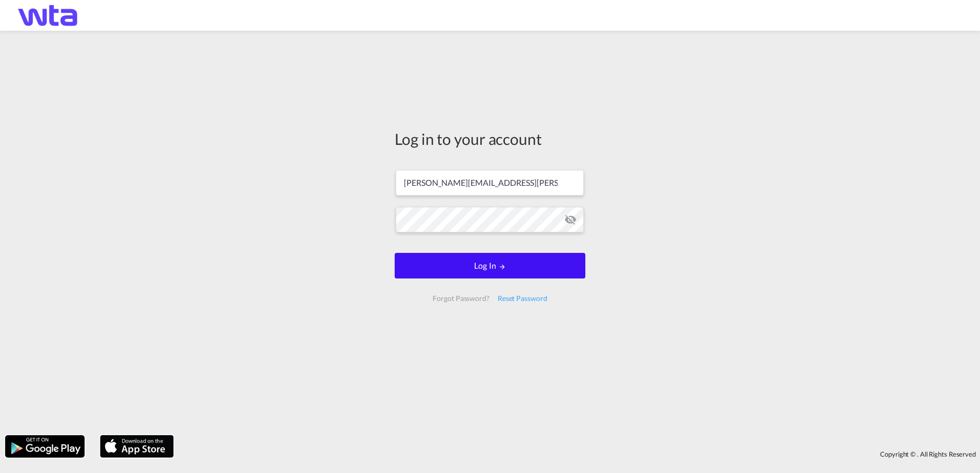  I want to click on button: LOGIN, so click(490, 265).